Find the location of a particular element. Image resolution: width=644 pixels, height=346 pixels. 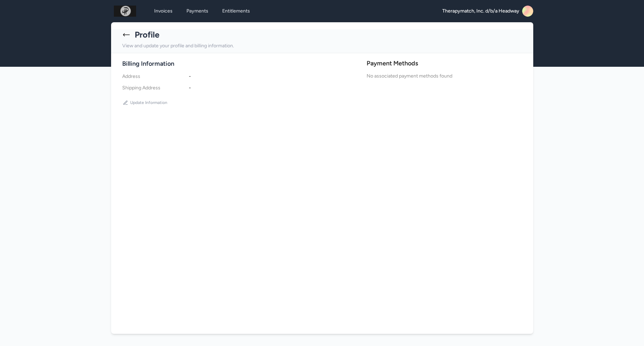

h4: Shipping Address is located at coordinates (150, 87).